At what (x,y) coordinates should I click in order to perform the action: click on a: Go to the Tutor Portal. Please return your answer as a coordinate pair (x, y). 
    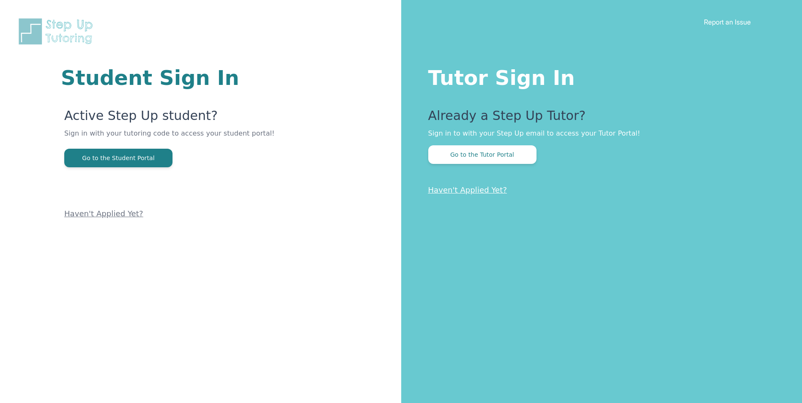
    Looking at the image, I should click on (482, 154).